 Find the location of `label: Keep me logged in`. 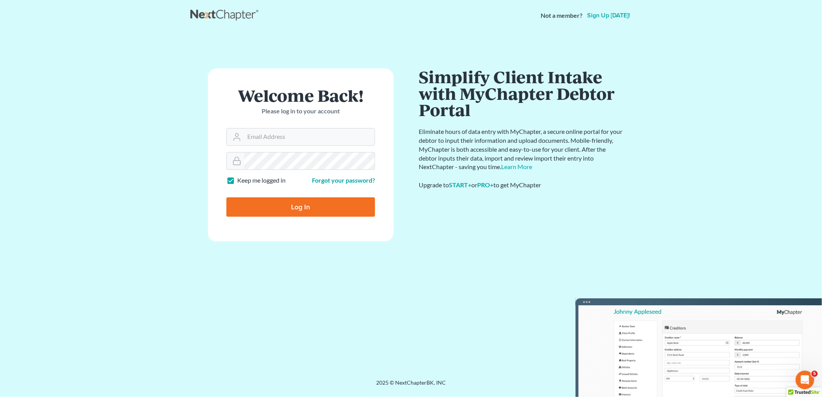

label: Keep me logged in is located at coordinates (261, 180).